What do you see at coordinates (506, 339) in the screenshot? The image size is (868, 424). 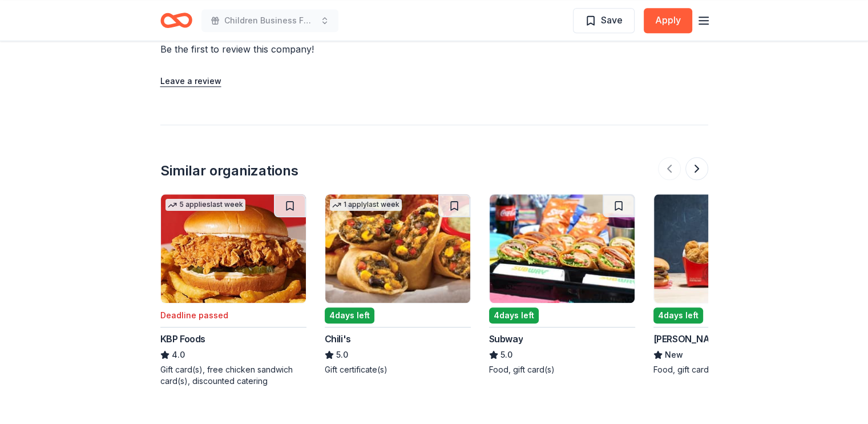 I see `div: Subway` at bounding box center [506, 339].